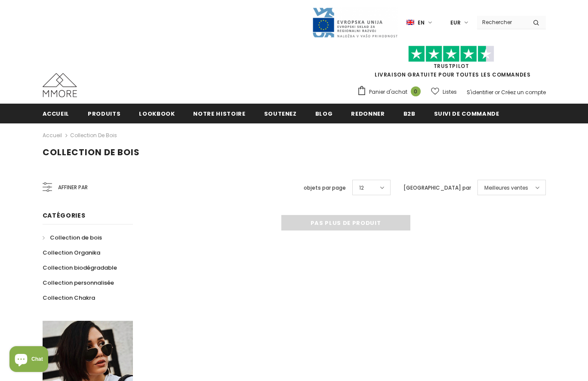  Describe the element at coordinates (502, 22) in the screenshot. I see `input: Search Site` at that location.